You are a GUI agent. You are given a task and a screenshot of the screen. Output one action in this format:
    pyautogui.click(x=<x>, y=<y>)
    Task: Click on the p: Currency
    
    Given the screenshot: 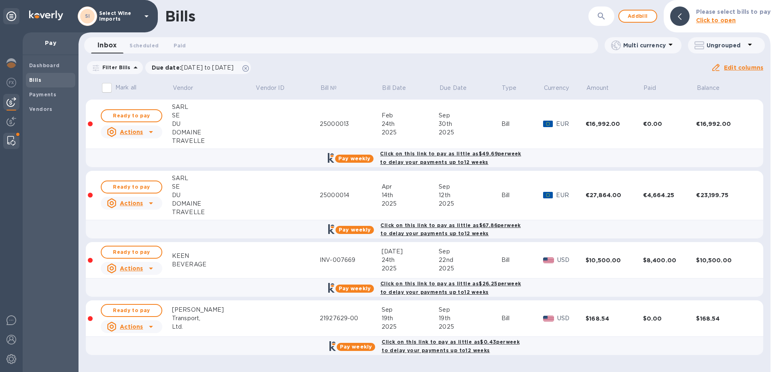 What is the action you would take?
    pyautogui.click(x=556, y=88)
    